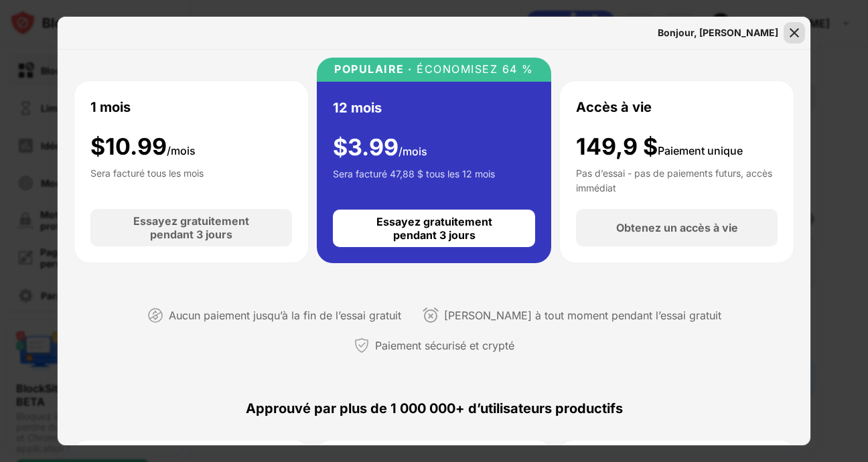 The height and width of the screenshot is (462, 868). I want to click on div: Obtenez un accès à vie, so click(677, 228).